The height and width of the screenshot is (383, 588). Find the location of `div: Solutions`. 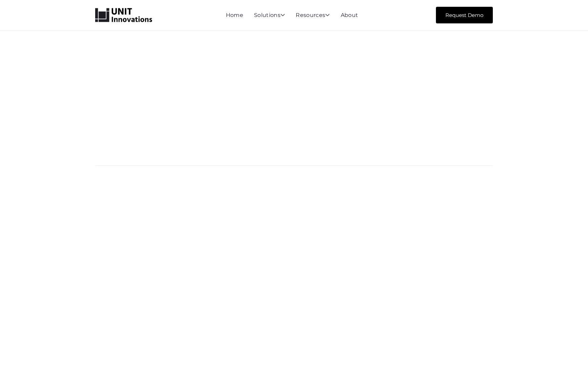

div: Solutions is located at coordinates (269, 15).